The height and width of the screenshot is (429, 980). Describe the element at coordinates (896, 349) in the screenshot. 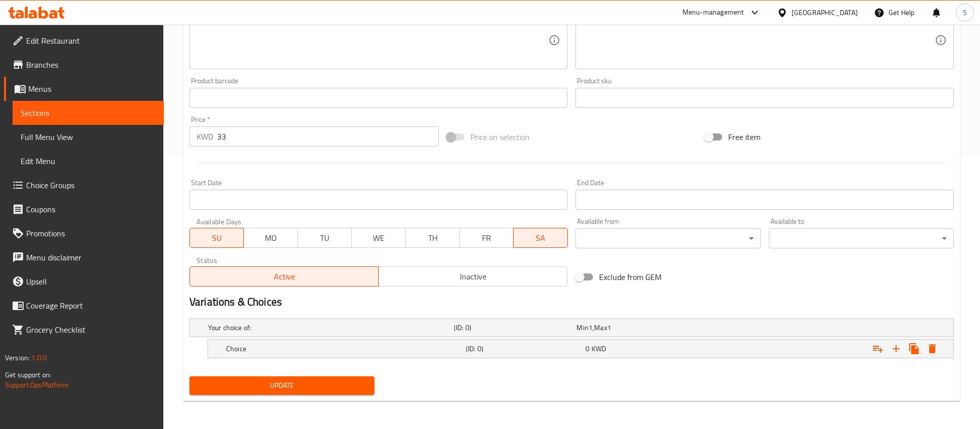

I see `button: Add new choice` at that location.